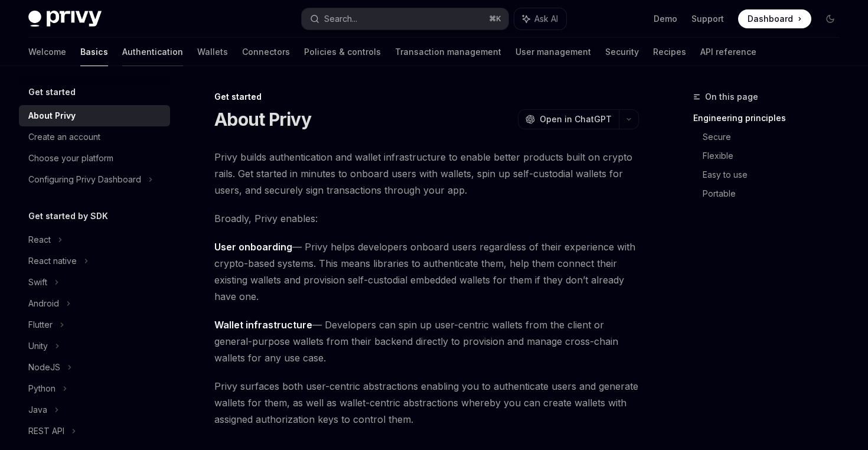 The width and height of the screenshot is (868, 450). I want to click on button: Search...⌘K, so click(405, 19).